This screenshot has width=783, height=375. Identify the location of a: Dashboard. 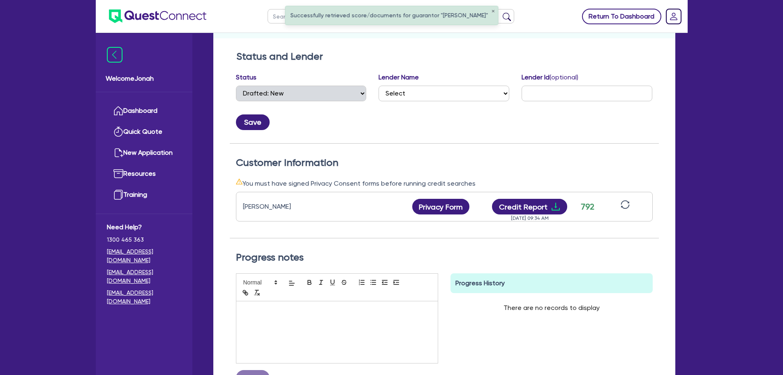
(144, 111).